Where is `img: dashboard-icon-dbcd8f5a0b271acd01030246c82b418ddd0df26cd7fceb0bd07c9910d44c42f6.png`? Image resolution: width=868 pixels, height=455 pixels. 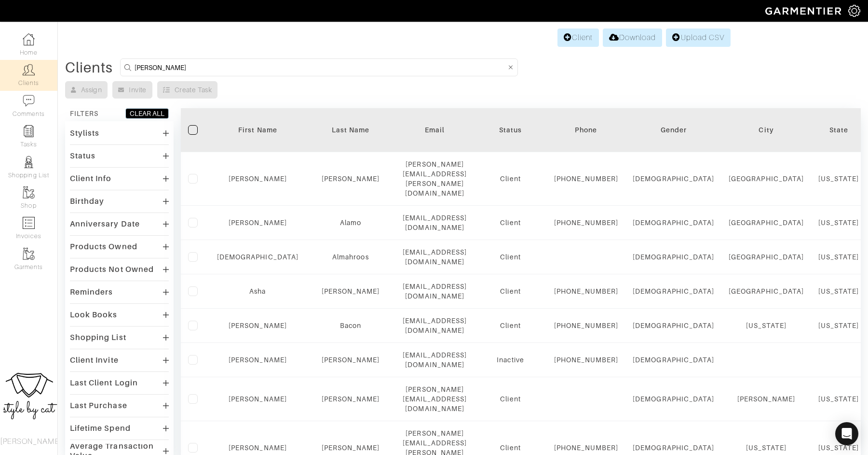
img: dashboard-icon-dbcd8f5a0b271acd01030246c82b418ddd0df26cd7fceb0bd07c9910d44c42f6.png is located at coordinates (28, 39).